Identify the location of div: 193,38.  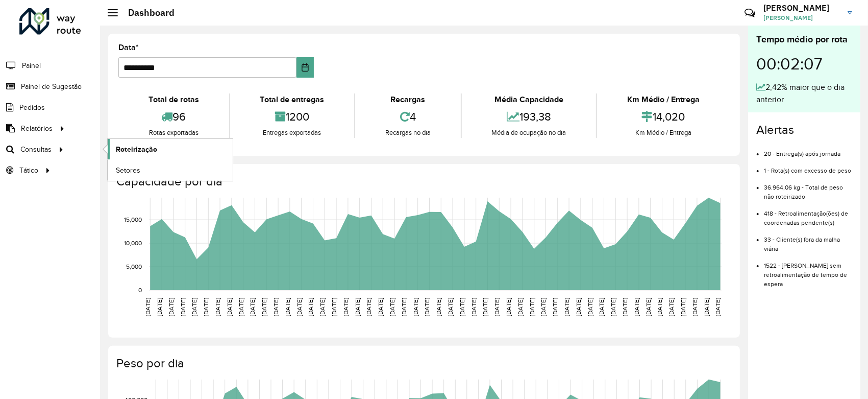
(529, 116).